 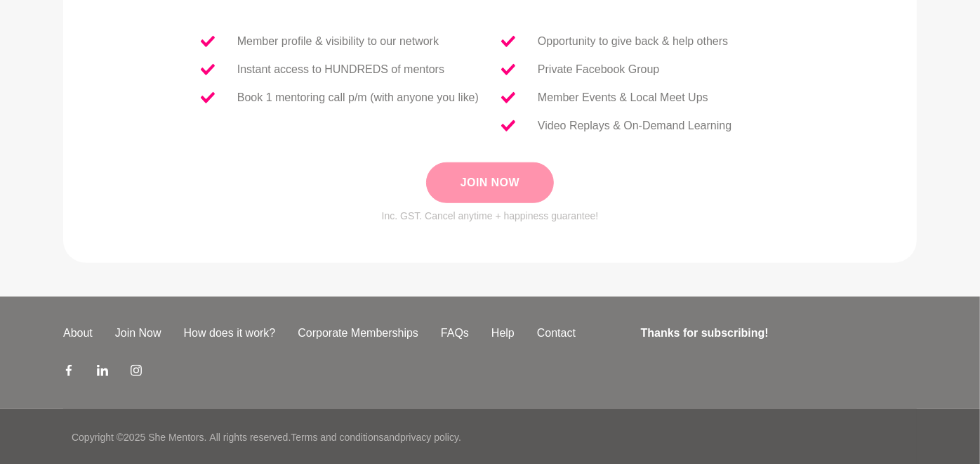 What do you see at coordinates (78, 333) in the screenshot?
I see `a: About` at bounding box center [78, 333].